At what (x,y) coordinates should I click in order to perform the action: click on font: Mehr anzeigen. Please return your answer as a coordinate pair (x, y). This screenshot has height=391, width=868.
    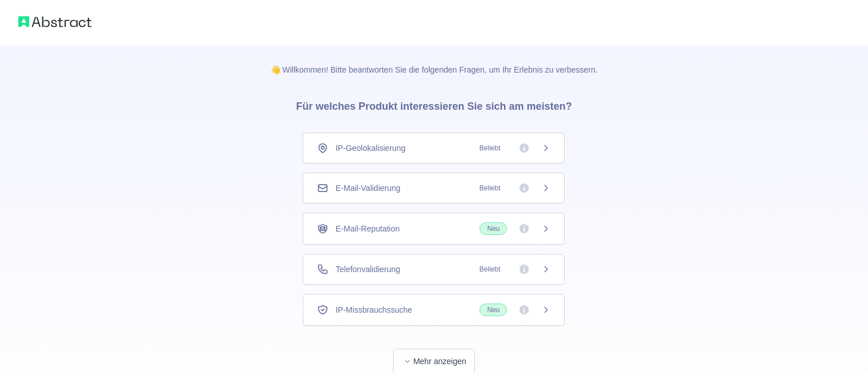
    Looking at the image, I should click on (440, 362).